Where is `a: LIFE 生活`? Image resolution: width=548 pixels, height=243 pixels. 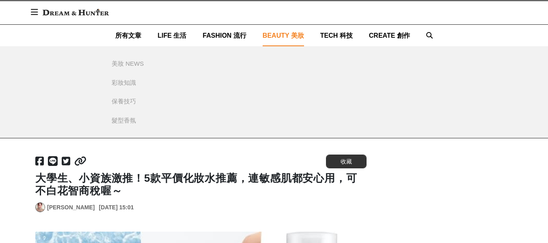
a: LIFE 生活 is located at coordinates (172, 35).